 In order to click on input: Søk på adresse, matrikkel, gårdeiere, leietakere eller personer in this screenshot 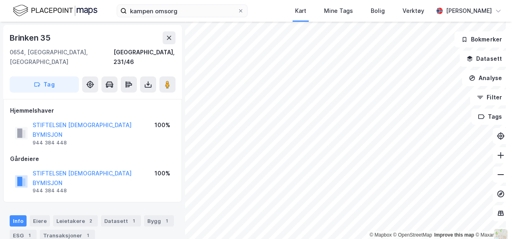, I will do `click(182, 11)`.